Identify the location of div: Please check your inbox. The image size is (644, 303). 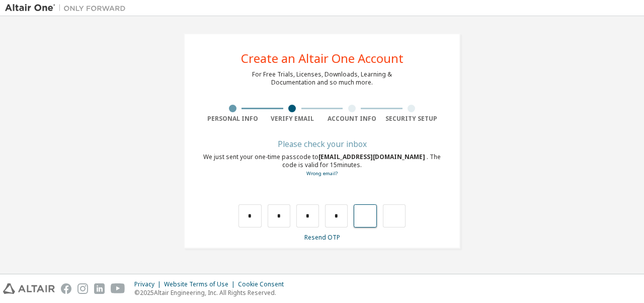
(322, 144).